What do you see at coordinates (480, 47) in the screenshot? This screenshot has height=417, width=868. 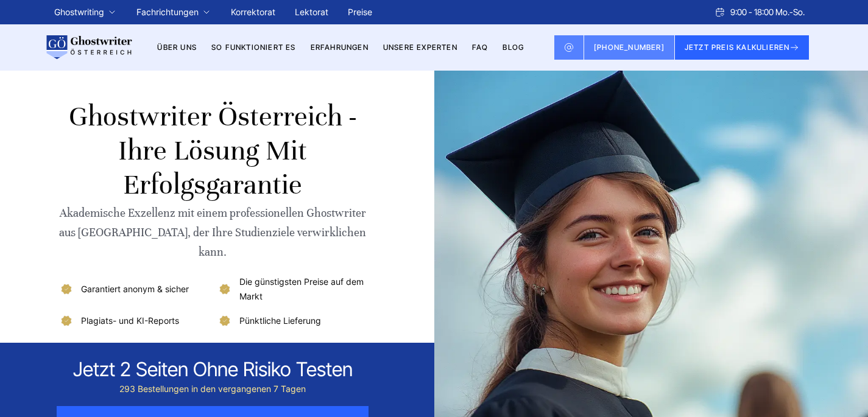 I see `a: FAQ` at bounding box center [480, 47].